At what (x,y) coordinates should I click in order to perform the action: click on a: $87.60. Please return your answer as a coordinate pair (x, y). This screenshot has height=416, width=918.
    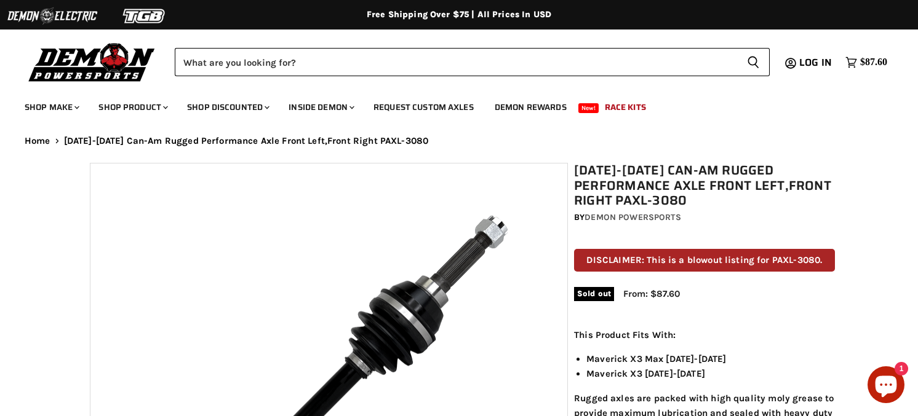
    Looking at the image, I should click on (866, 62).